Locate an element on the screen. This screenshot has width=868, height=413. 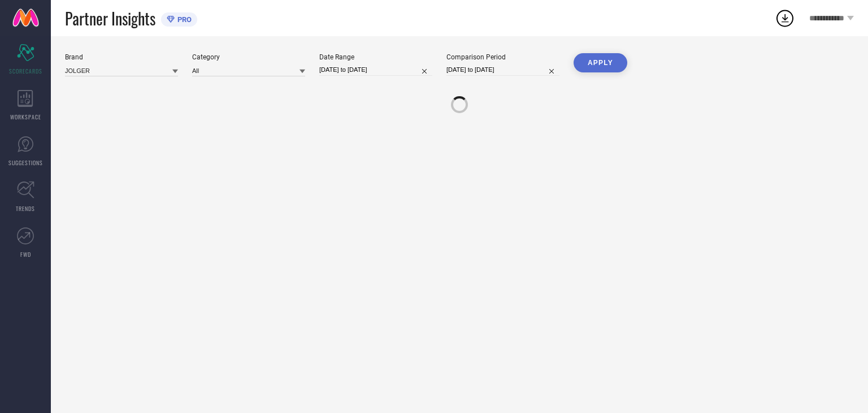
div: Date Range is located at coordinates (376, 57).